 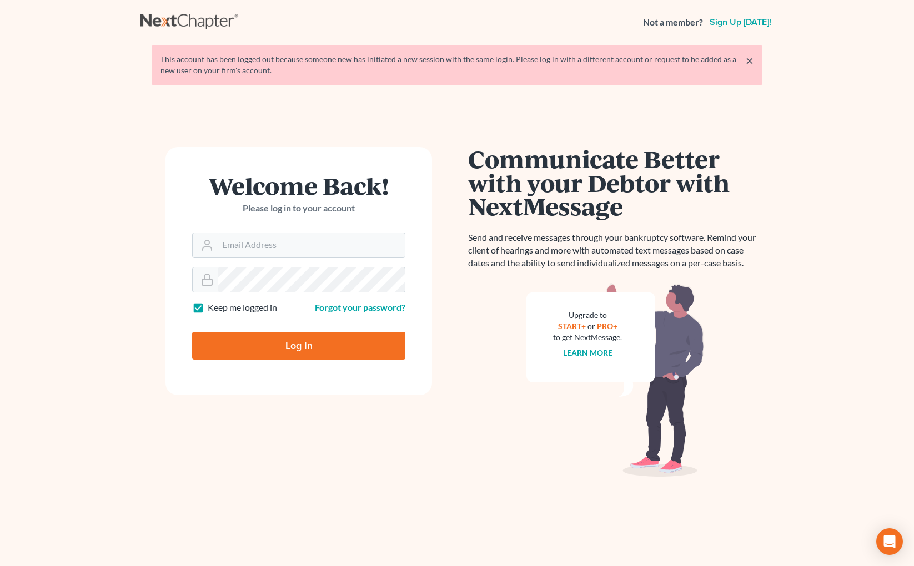 What do you see at coordinates (311, 245) in the screenshot?
I see `input: Email Address` at bounding box center [311, 245].